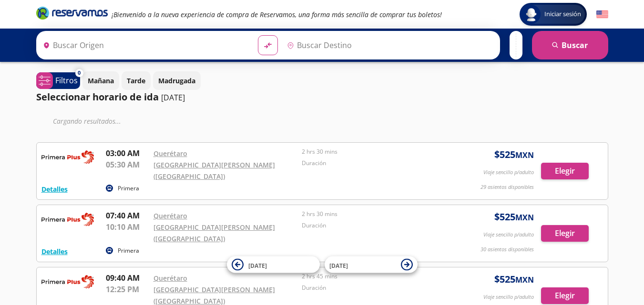 Image resolution: width=644 pixels, height=305 pixels. Describe the element at coordinates (177, 80) in the screenshot. I see `p: Madrugada` at that location.